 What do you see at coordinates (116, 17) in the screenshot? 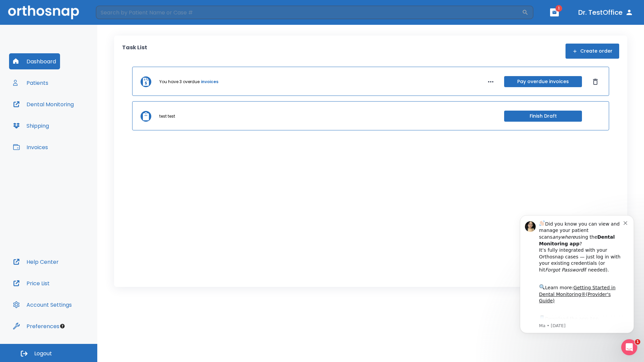
I see `button: Dismiss notification` at bounding box center [116, 17].